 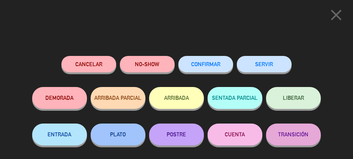 I want to click on span: LIBERAR, so click(x=293, y=97).